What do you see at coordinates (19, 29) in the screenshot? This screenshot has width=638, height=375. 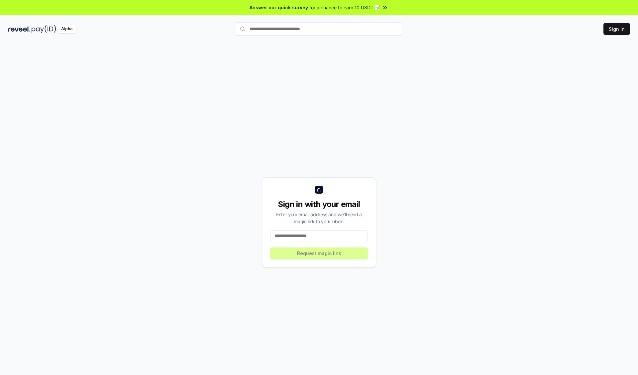 I see `img: reveel_dark` at bounding box center [19, 29].